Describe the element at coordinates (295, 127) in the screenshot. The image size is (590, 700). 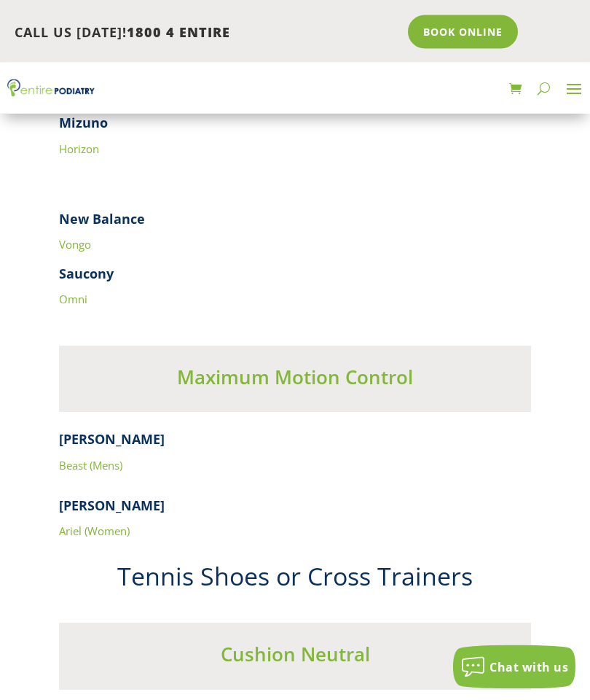
I see `h4: Mizuno` at that location.